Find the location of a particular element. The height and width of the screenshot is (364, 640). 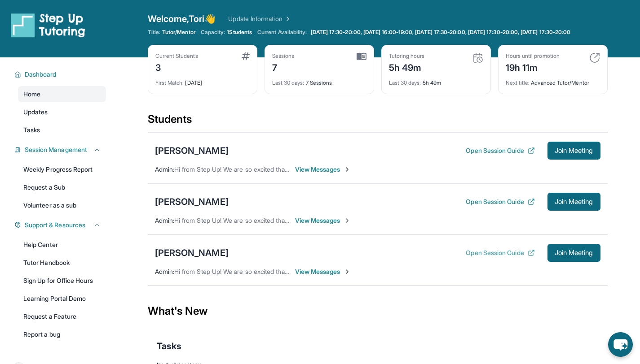

img: logo is located at coordinates (48, 25).